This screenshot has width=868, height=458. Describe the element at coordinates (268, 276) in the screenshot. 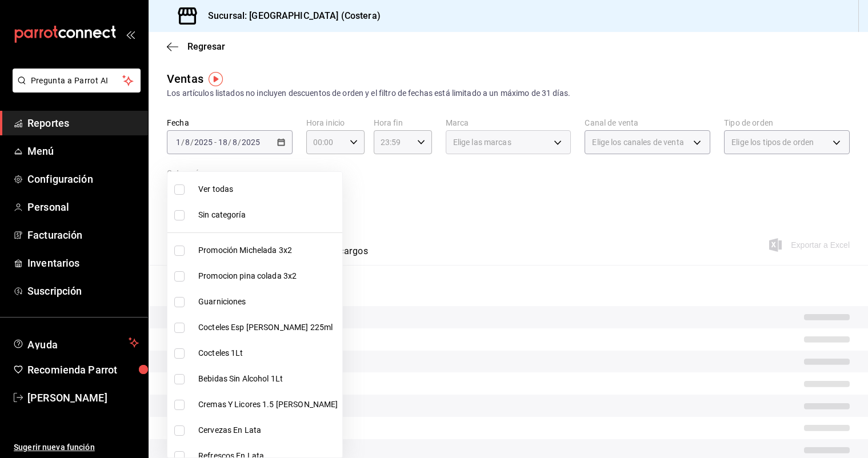

I see `span: Promocion pina colada 3x2` at that location.